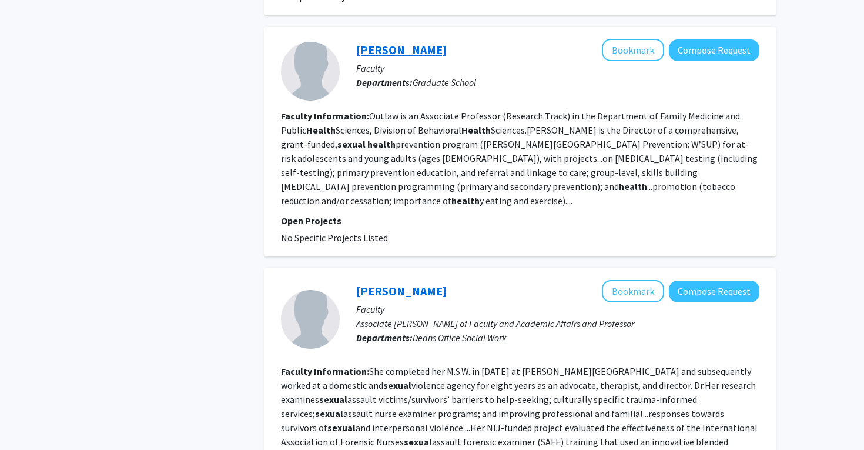 This screenshot has height=450, width=864. What do you see at coordinates (633, 291) in the screenshot?
I see `button: Add Debra Patterson to Bookmarks` at bounding box center [633, 291].